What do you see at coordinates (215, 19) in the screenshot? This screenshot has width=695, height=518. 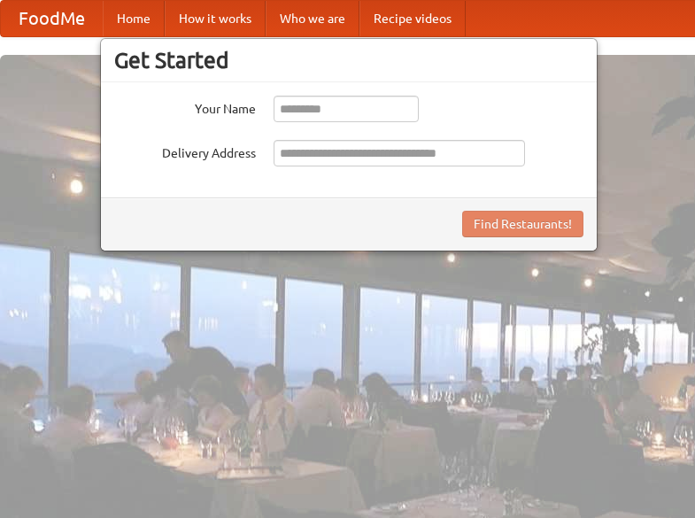 I see `a: How it works` at bounding box center [215, 19].